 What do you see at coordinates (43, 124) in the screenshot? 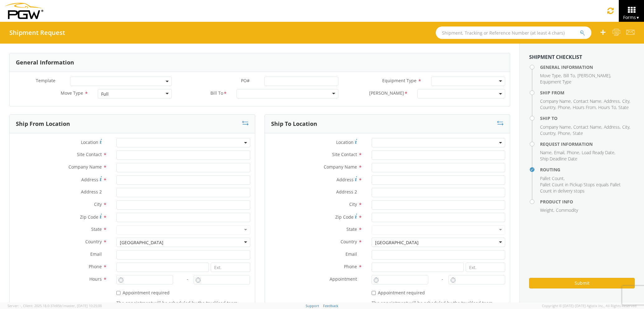
I see `h3: Ship From Location` at bounding box center [43, 124].